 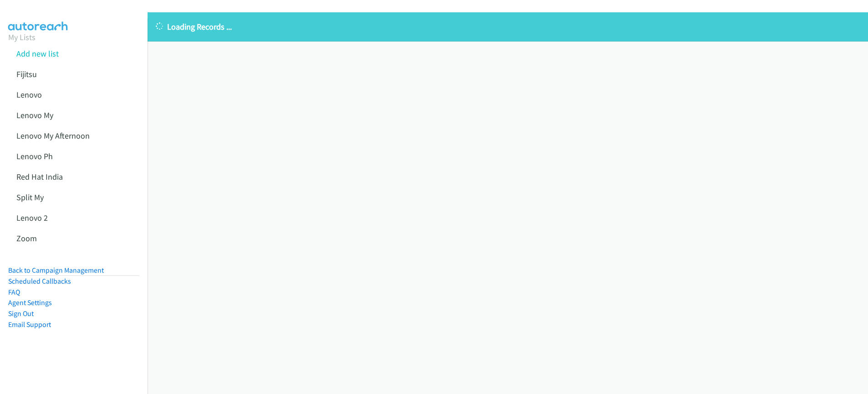 I want to click on a: My Lists, so click(x=22, y=37).